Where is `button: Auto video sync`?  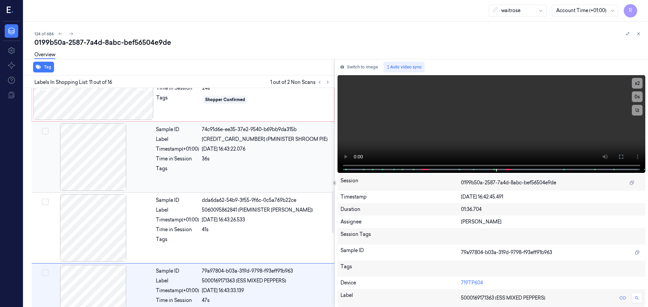 button: Auto video sync is located at coordinates (404, 67).